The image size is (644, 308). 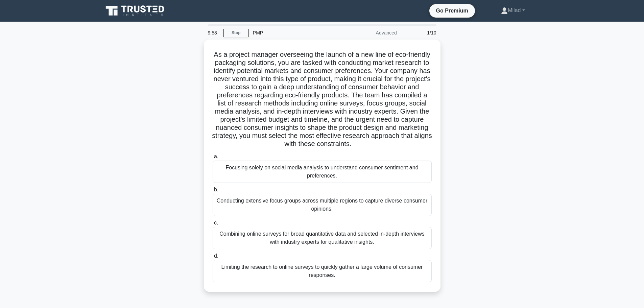 I want to click on div: 1/10, so click(x=421, y=32).